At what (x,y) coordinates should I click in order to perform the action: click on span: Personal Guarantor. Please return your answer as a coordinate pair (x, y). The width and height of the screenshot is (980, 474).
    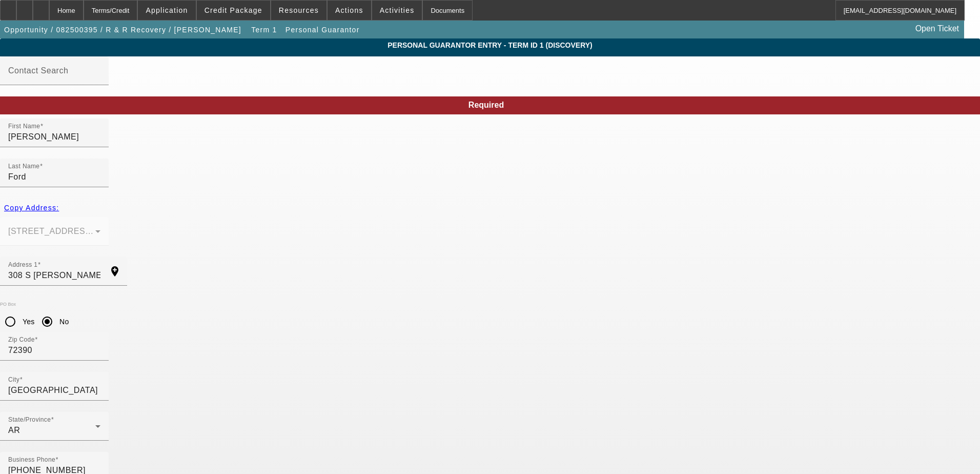
    Looking at the image, I should click on (323, 30).